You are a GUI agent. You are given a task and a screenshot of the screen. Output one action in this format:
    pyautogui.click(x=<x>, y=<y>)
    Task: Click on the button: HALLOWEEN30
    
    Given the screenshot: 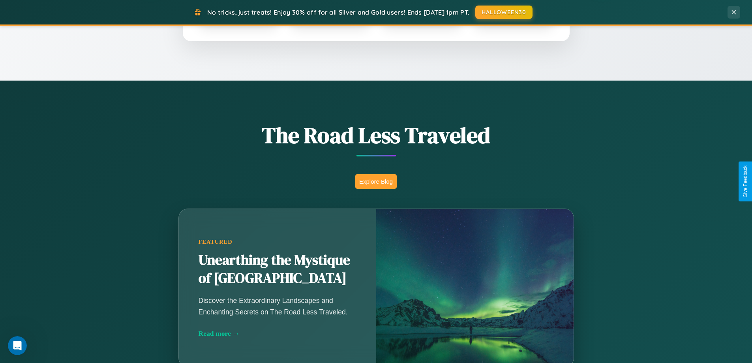 What is the action you would take?
    pyautogui.click(x=504, y=12)
    